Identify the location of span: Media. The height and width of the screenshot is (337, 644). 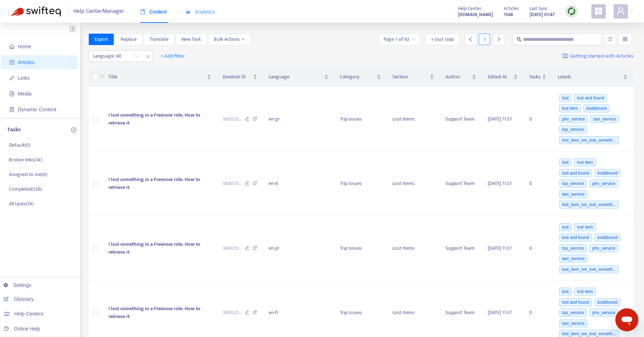
(25, 94).